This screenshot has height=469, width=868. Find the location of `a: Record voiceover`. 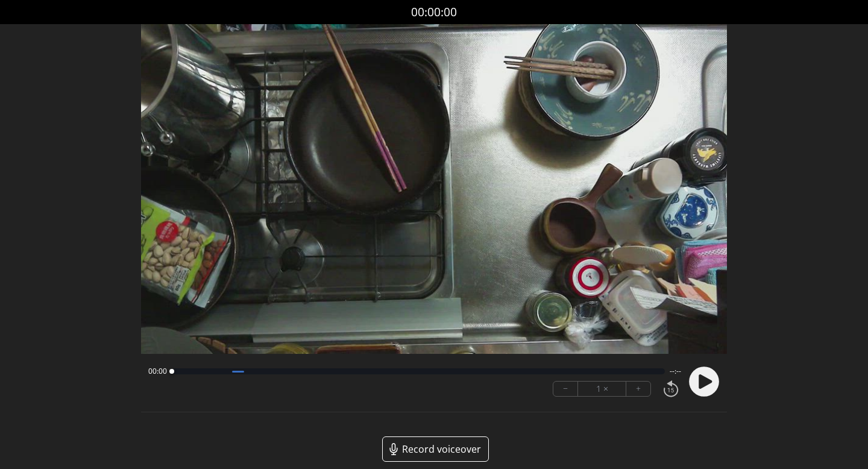

a: Record voiceover is located at coordinates (435, 449).